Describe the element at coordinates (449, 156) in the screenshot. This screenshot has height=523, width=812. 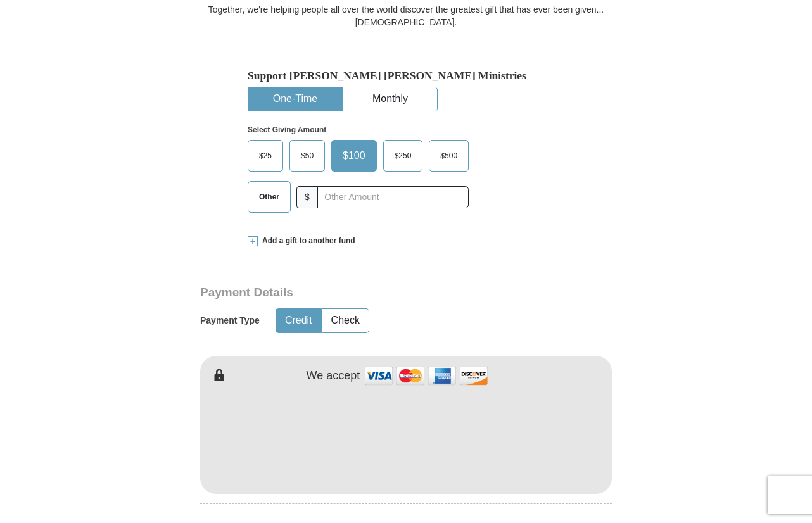
I see `span: $500` at that location.